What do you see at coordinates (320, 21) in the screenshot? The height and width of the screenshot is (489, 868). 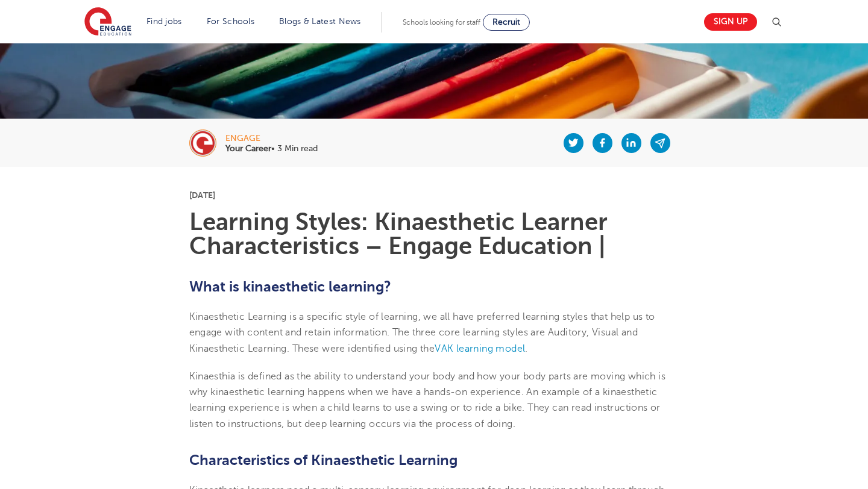 I see `a: Blogs & Latest News` at bounding box center [320, 21].